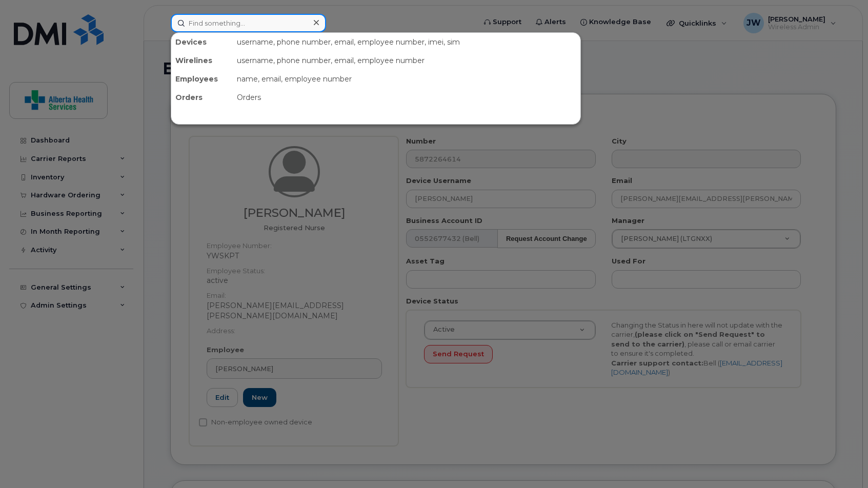 The width and height of the screenshot is (868, 488). What do you see at coordinates (202, 60) in the screenshot?
I see `div: Wirelines` at bounding box center [202, 60].